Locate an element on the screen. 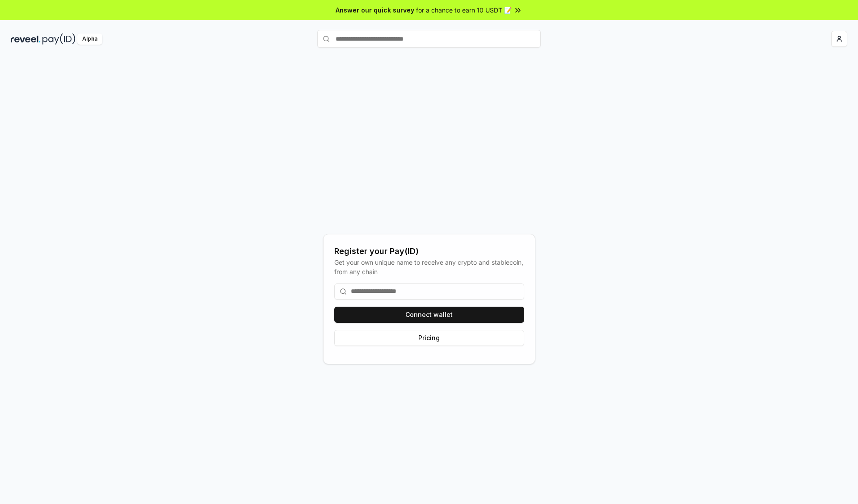 The image size is (858, 504). img: reveel_dark is located at coordinates (26, 39).